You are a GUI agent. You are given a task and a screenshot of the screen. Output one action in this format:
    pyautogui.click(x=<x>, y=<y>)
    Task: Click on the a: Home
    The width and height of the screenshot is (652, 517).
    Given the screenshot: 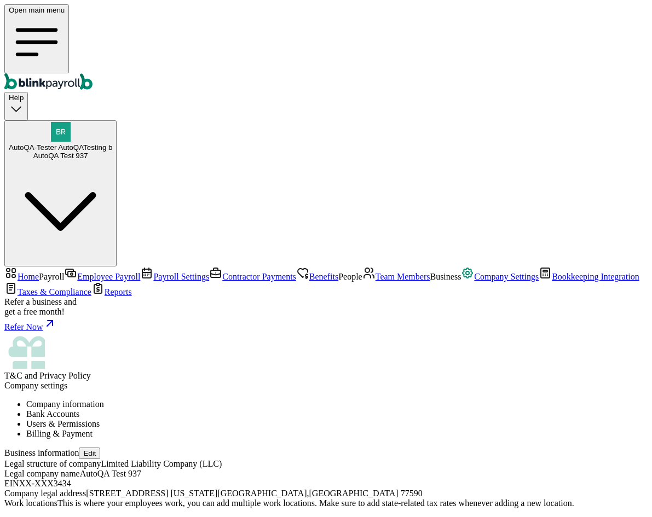 What is the action you would take?
    pyautogui.click(x=21, y=276)
    